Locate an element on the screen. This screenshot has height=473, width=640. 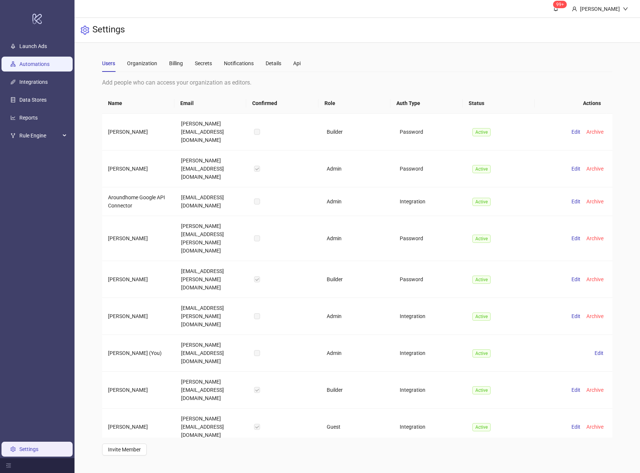
th: Auth Type is located at coordinates (426, 103).